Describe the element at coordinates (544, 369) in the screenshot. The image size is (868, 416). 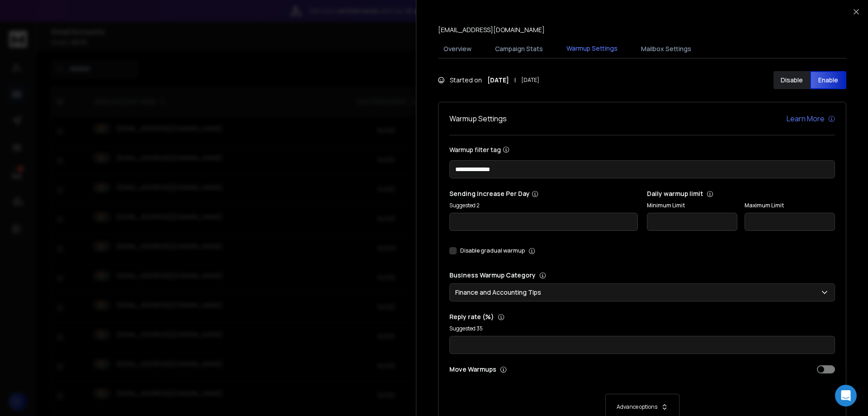
I see `p: Move Warmups` at that location.